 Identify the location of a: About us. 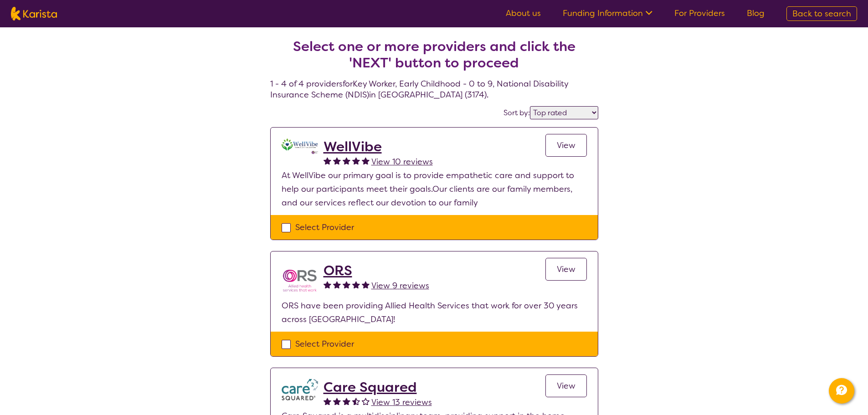
(523, 13).